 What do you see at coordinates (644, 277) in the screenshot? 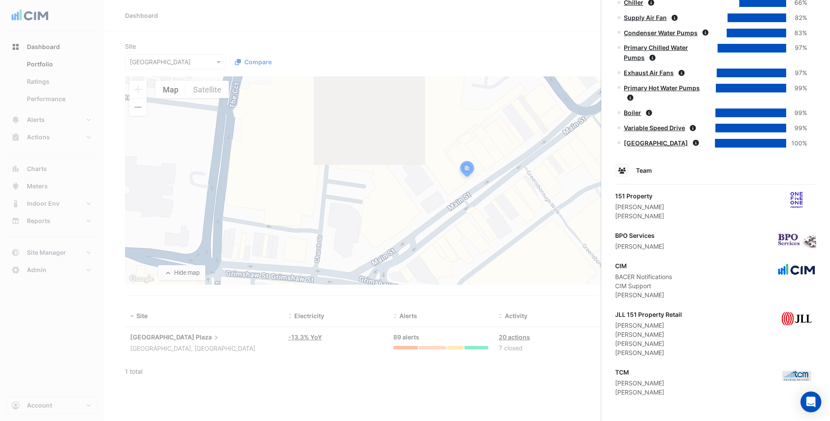
I see `div: BACER Notifications` at bounding box center [644, 277].